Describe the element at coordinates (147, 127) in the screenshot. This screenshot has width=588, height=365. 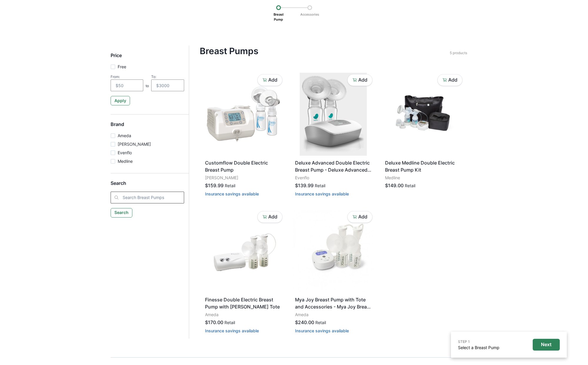
I see `h5: Brand` at that location.